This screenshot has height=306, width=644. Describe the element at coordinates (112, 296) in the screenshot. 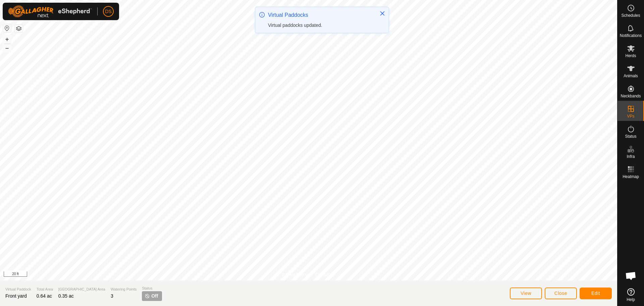

I see `span: 3` at that location.